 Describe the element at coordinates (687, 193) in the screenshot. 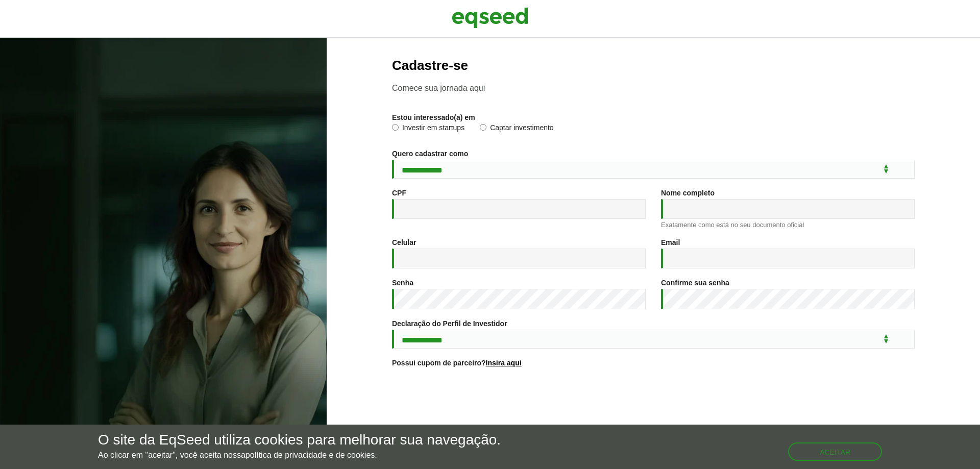

I see `label: Nome completo` at that location.